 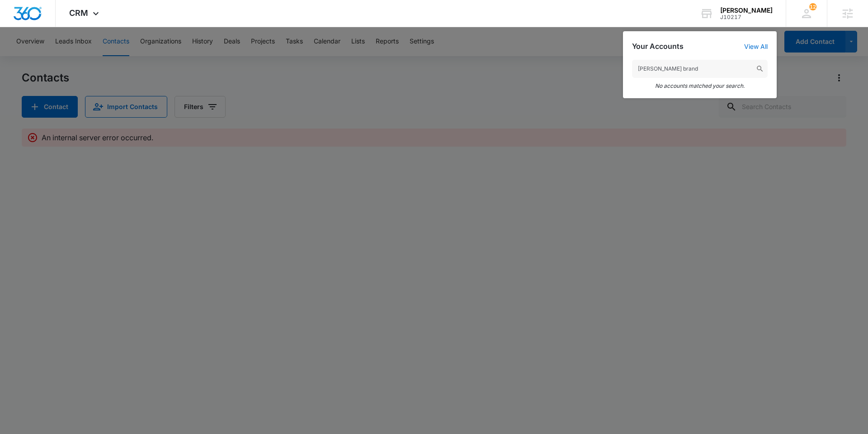 I want to click on em: No accounts matched your search., so click(x=700, y=86).